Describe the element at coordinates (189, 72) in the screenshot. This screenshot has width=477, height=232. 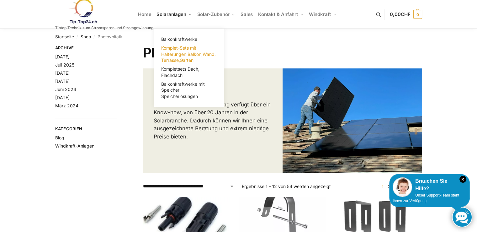
I see `a: Kompletsets Dach, Flachdach` at that location.